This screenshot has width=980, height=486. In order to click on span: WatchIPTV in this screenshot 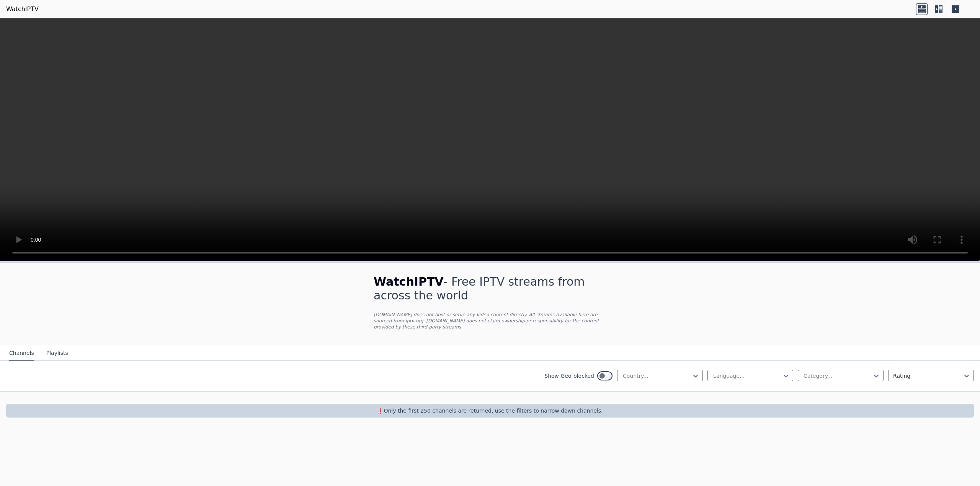, I will do `click(408, 281)`.